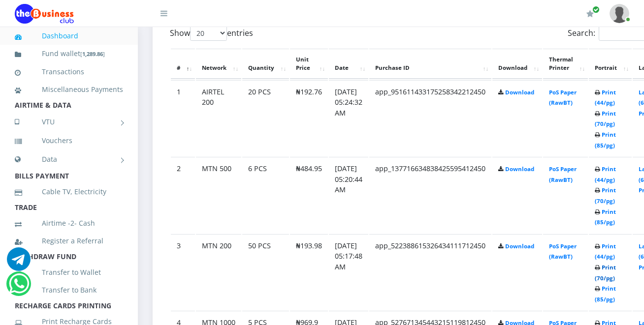  I want to click on td: app_951611433175258342212450, so click(430, 118).